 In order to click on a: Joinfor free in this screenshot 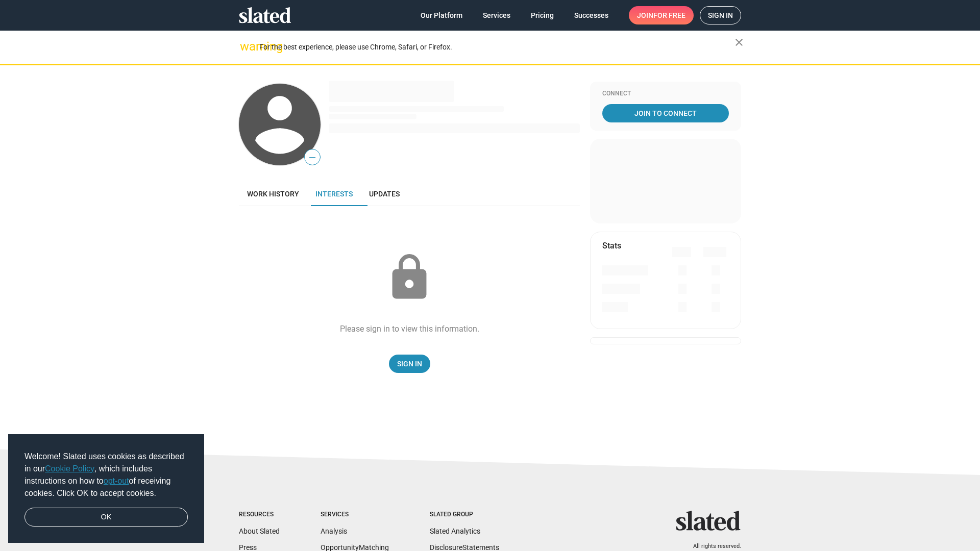, I will do `click(661, 15)`.